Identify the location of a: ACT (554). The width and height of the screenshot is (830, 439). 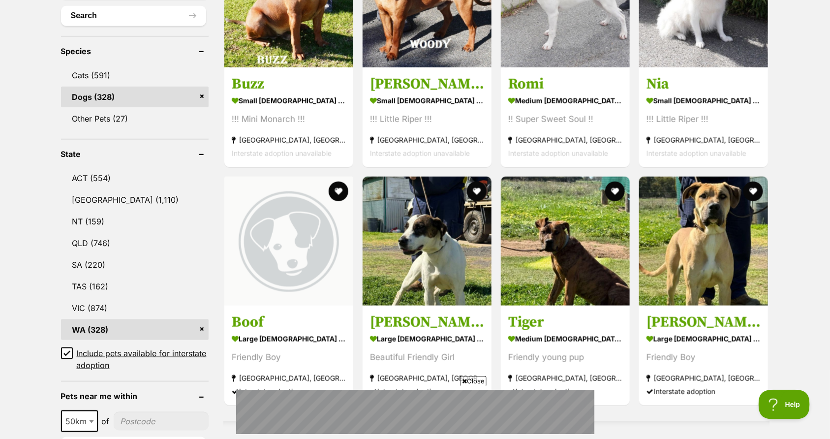
(135, 178).